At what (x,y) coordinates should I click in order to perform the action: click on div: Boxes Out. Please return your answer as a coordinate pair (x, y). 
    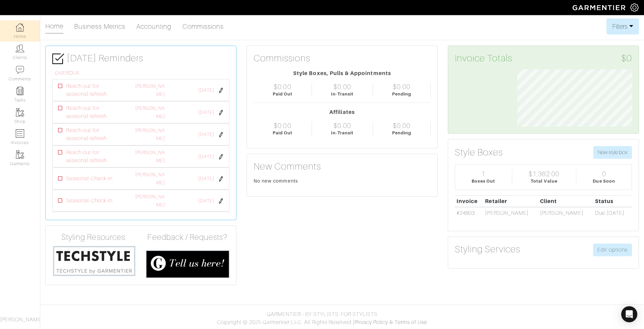
    Looking at the image, I should click on (483, 181).